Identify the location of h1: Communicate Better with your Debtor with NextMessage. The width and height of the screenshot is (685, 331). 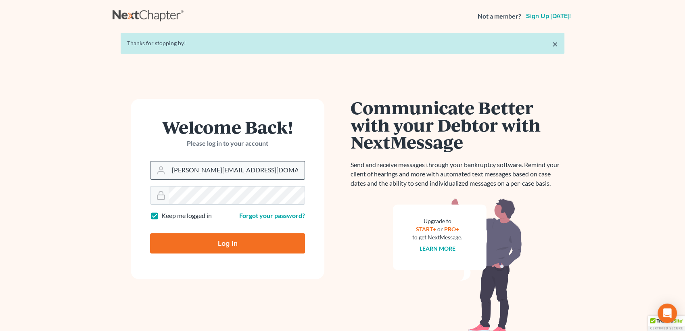
(457, 125).